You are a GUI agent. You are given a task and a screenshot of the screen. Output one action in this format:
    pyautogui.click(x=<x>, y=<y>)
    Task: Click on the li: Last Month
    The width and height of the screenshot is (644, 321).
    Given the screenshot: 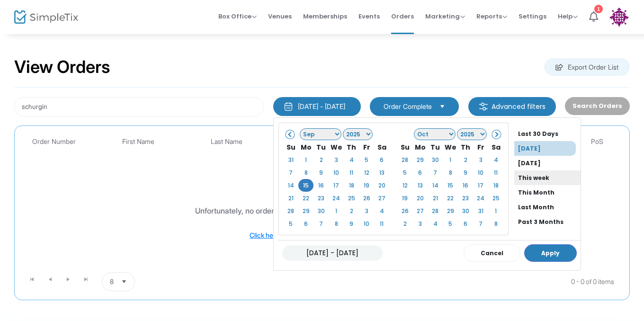 What is the action you would take?
    pyautogui.click(x=547, y=207)
    